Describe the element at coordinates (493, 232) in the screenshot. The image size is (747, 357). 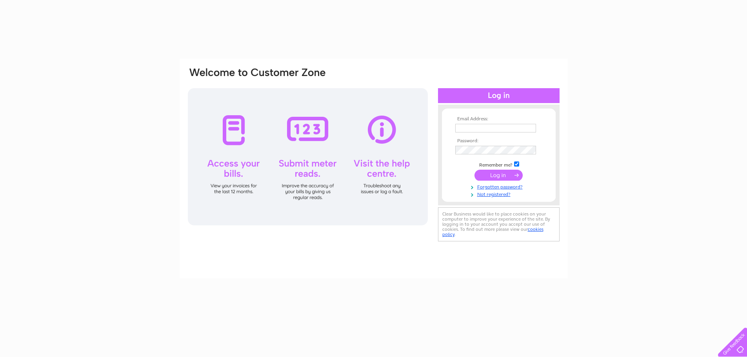
I see `a: cookies policy` at that location.